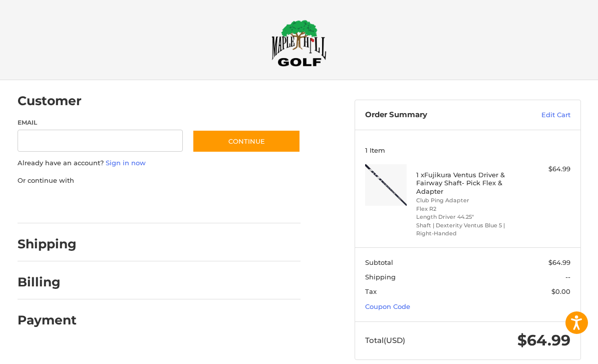 This screenshot has height=364, width=598. I want to click on h2: Customer, so click(49, 101).